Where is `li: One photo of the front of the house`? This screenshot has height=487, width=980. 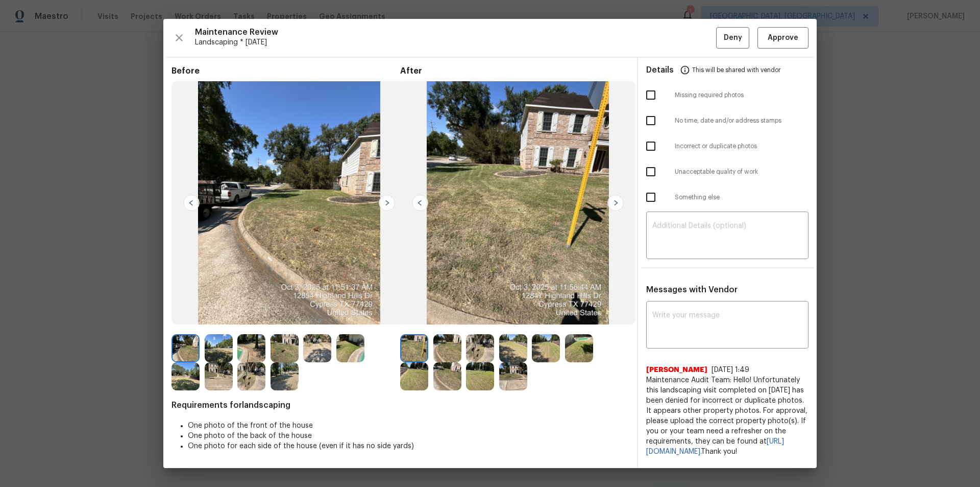
li: One photo of the front of the house is located at coordinates (408, 426).